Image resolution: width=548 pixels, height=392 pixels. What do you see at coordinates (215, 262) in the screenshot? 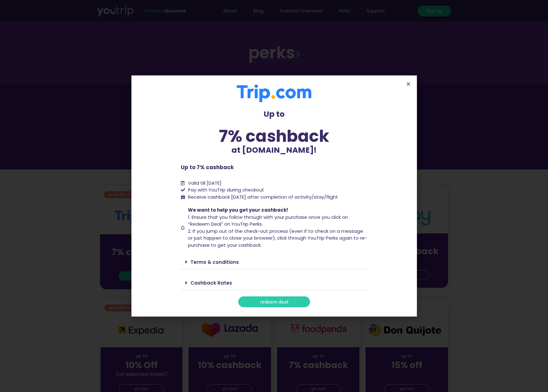
I see `a: Terms & conditions` at bounding box center [215, 262].